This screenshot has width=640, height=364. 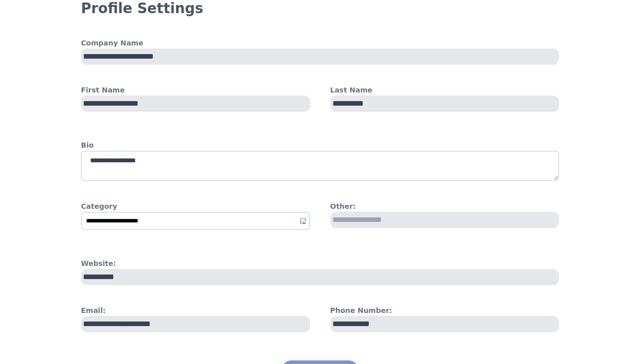 I want to click on h4: Last Name, so click(x=445, y=90).